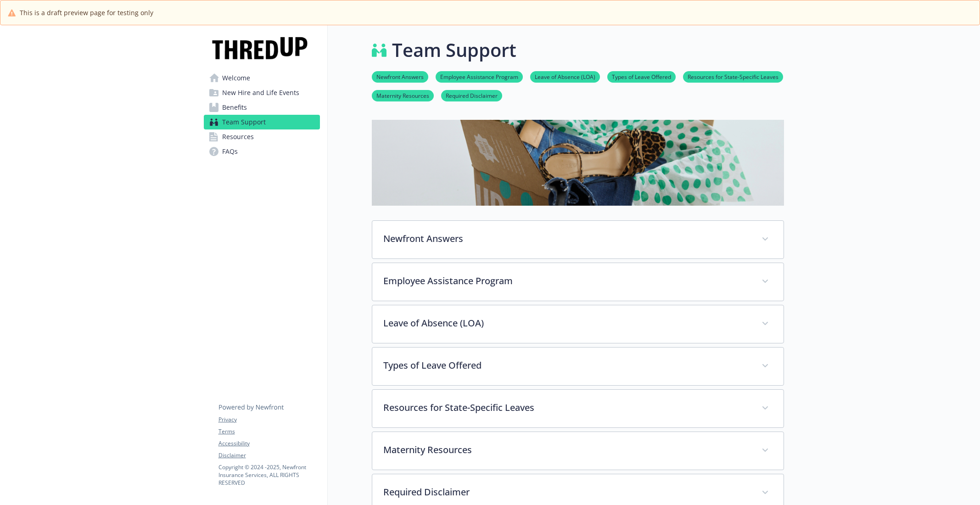  I want to click on a: Privacy, so click(269, 420).